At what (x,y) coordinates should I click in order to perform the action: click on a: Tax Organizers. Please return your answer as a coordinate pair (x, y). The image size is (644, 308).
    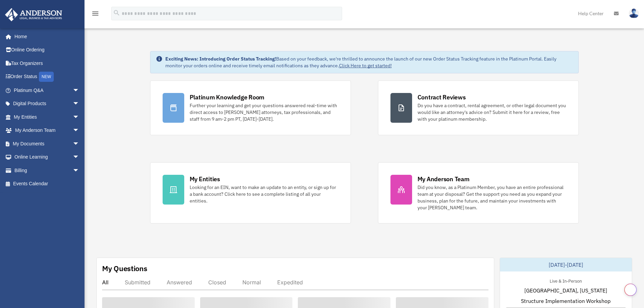
    Looking at the image, I should click on (47, 63).